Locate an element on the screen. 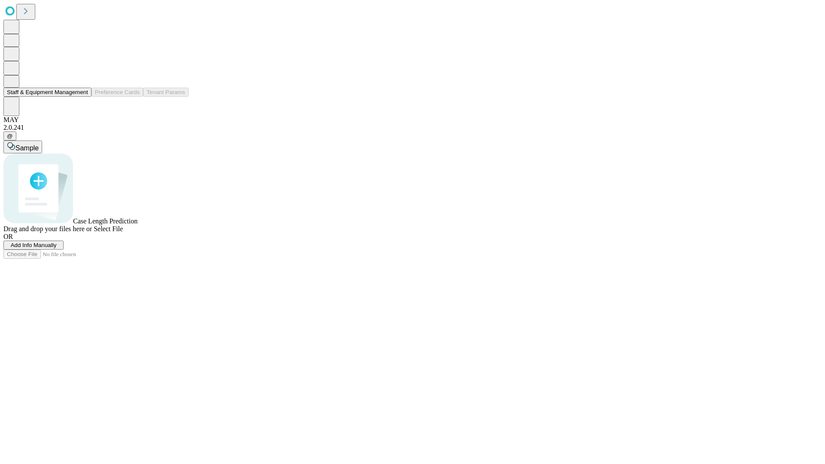  span: Drag and drop your files here or is located at coordinates (48, 229).